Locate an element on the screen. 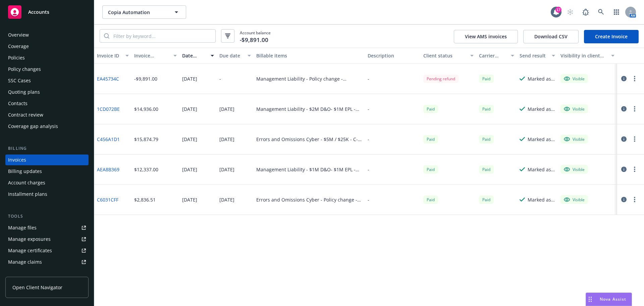 The width and height of the screenshot is (644, 306). div: Contract review is located at coordinates (26, 115).